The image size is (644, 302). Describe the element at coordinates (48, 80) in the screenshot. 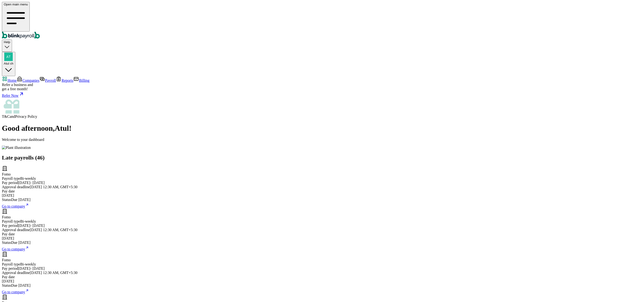

I see `a: Payroll` at that location.